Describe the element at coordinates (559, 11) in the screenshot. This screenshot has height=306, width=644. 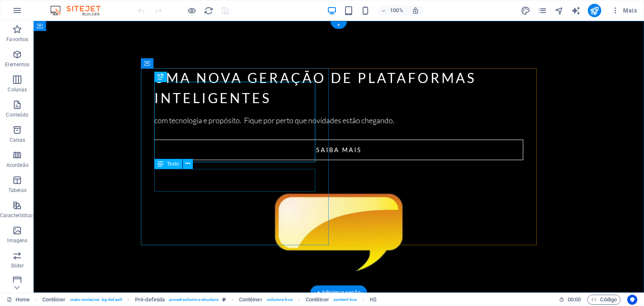
I see `i: Navegador` at that location.